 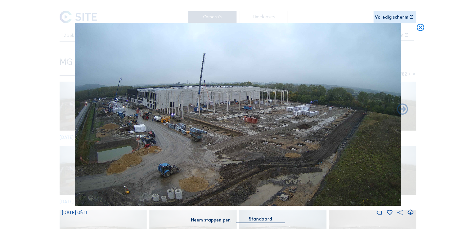 I want to click on div: Volledig scherm, so click(x=392, y=17).